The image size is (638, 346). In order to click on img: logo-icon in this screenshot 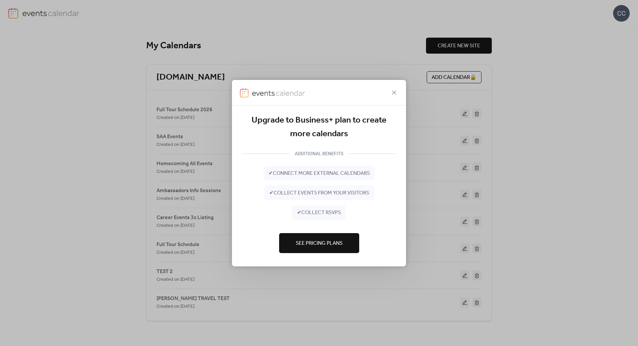, I will do `click(244, 92)`.